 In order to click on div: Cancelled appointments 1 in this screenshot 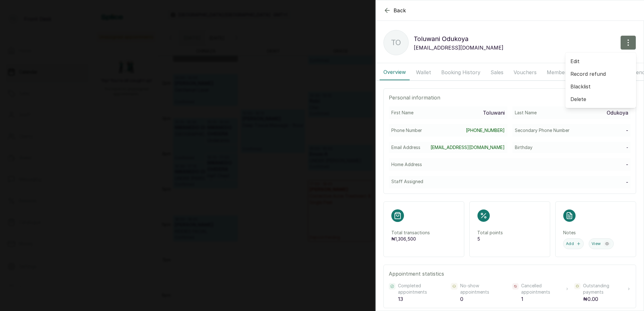, I will do `click(541, 293)`.